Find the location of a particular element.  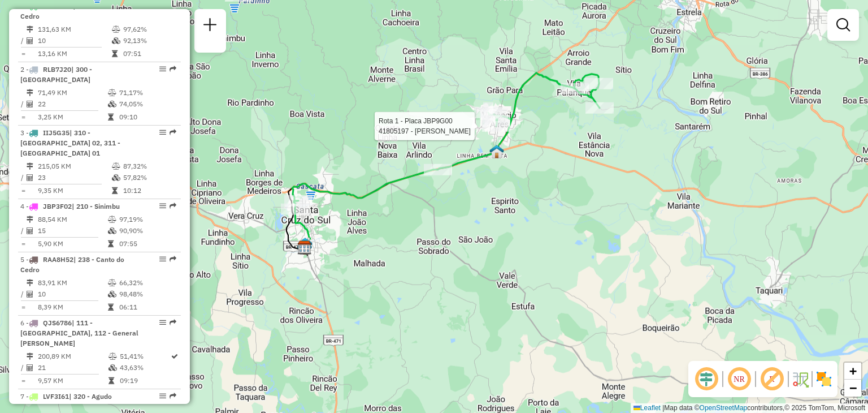

img: Exibir/Ocultar setores is located at coordinates (824, 379).